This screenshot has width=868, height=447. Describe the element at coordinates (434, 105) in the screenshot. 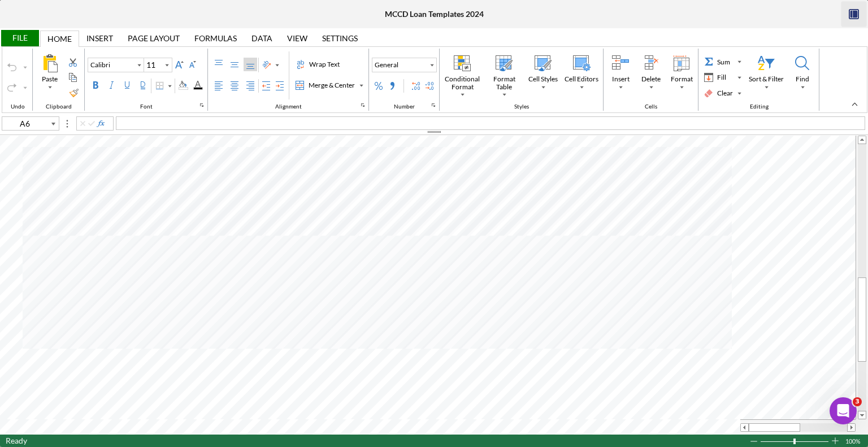

I see `div: indicatorNumbers` at that location.